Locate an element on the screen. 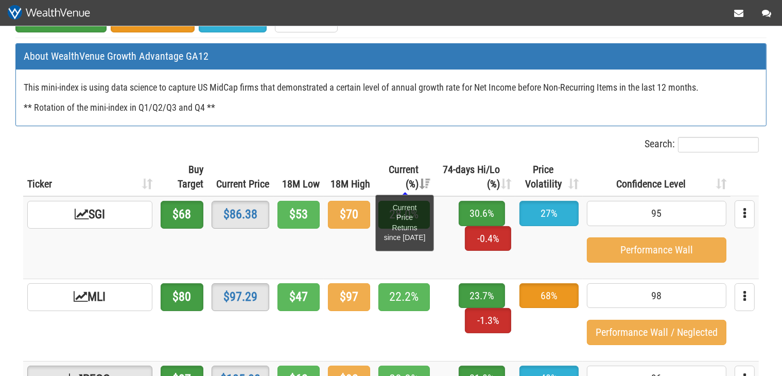  span: Price Volatility is located at coordinates (543, 176).